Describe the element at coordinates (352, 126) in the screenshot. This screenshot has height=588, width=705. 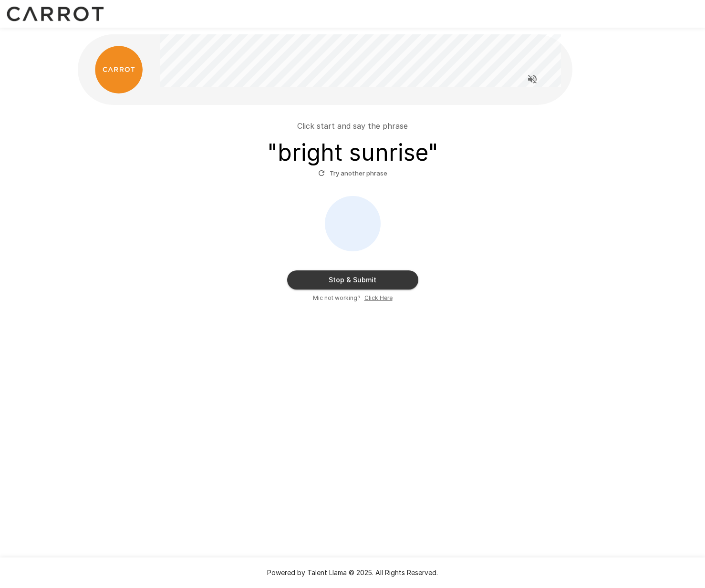
I see `p: Click start and say the phrase` at that location.